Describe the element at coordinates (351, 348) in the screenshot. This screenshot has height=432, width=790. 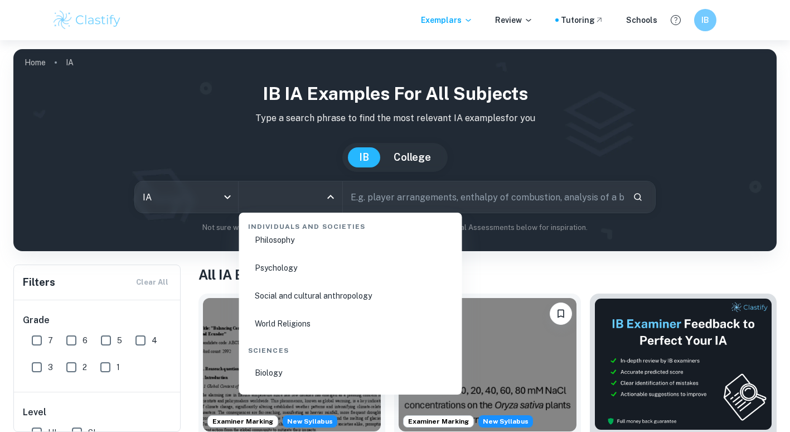
I see `div: Sciences` at that location.